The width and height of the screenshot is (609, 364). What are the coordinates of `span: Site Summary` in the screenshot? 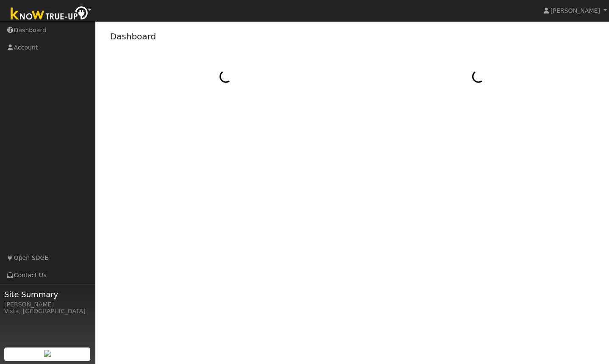 It's located at (48, 294).